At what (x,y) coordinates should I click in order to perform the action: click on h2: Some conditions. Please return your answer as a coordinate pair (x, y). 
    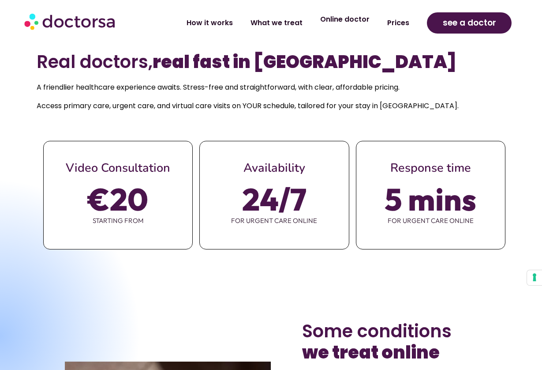
    Looking at the image, I should click on (389, 341).